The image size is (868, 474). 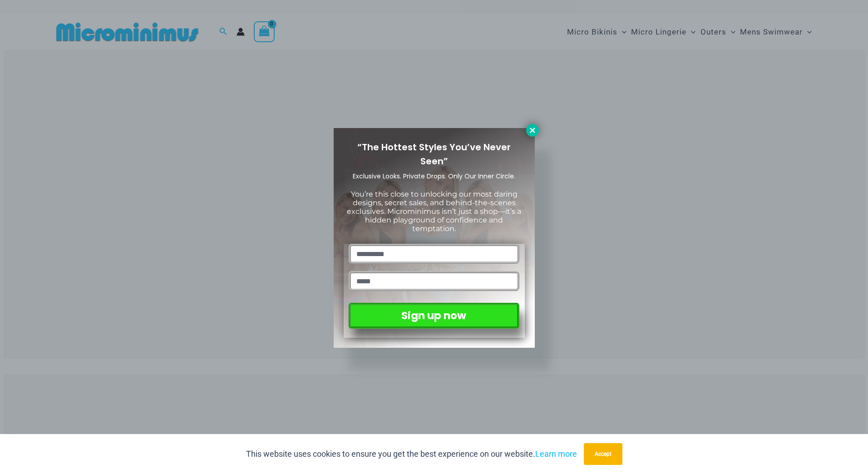 What do you see at coordinates (434, 212) in the screenshot?
I see `span: You’re this close to unlocking our most daring designs, secret sales, and behind-the-scenes exclu...` at bounding box center [434, 212].